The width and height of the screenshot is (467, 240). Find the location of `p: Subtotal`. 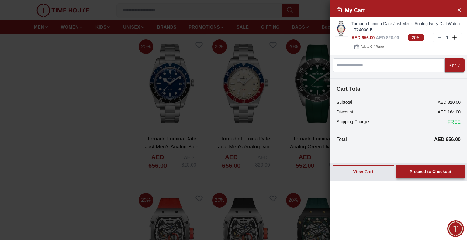

p: Subtotal is located at coordinates (344, 102).